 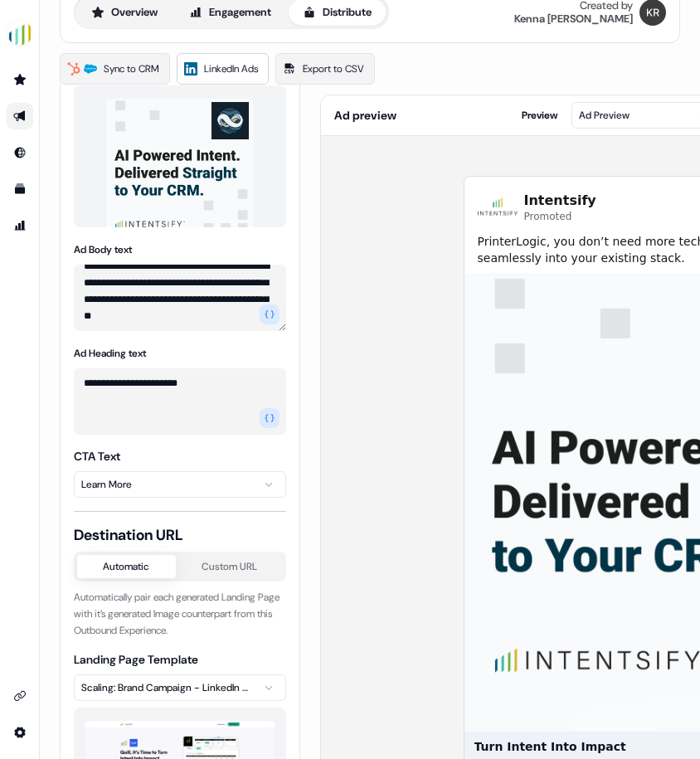 I want to click on label: Ad Heading text, so click(x=109, y=353).